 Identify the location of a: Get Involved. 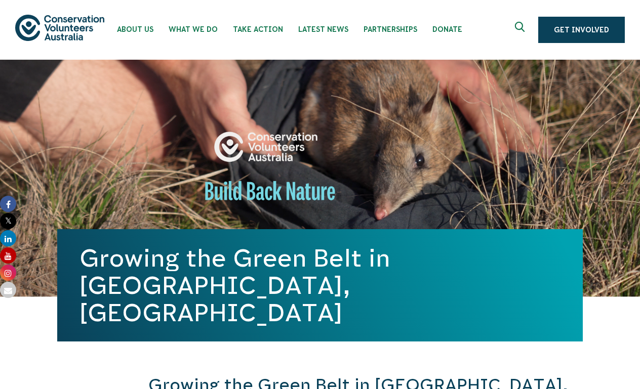
(581, 30).